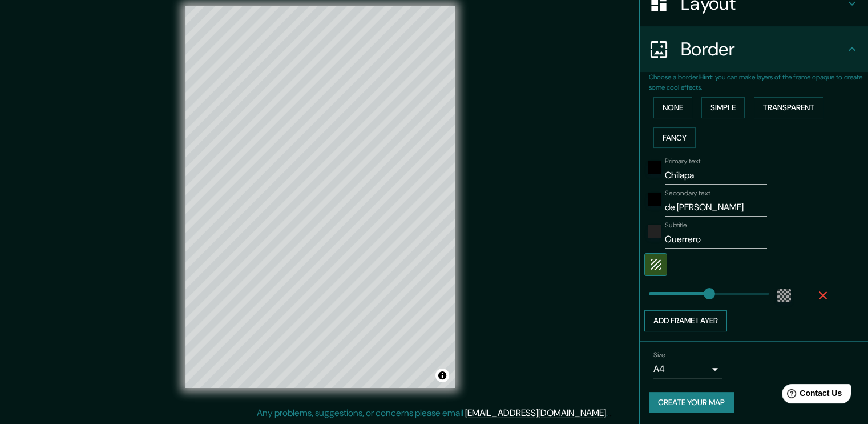 This screenshot has width=868, height=424. What do you see at coordinates (682, 161) in the screenshot?
I see `label: Primary text` at bounding box center [682, 161].